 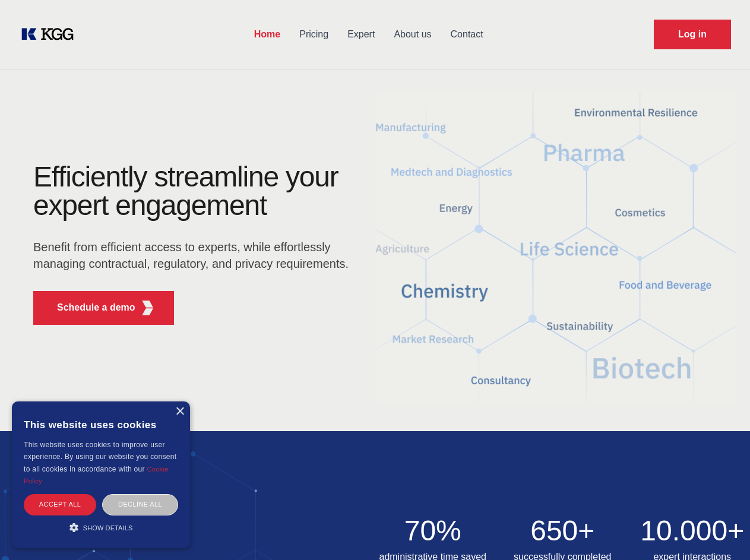 I want to click on a: Contact, so click(x=466, y=35).